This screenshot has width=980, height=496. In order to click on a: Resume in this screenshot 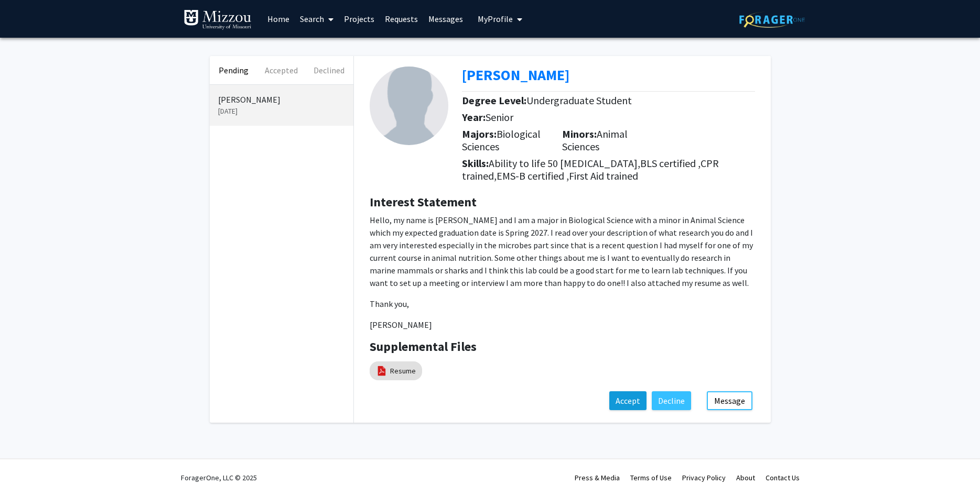, I will do `click(403, 371)`.